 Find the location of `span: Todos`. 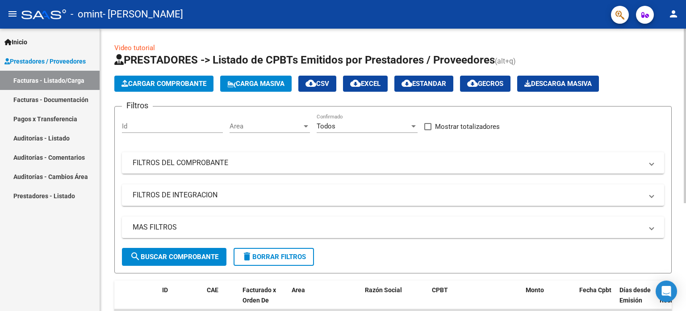

span: Todos is located at coordinates (326, 126).